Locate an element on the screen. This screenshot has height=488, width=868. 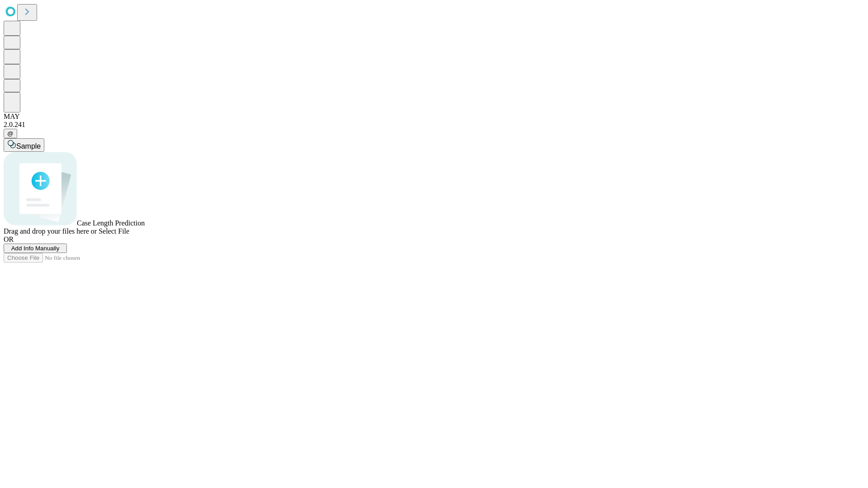
div: 2.0.241 is located at coordinates (434, 125).